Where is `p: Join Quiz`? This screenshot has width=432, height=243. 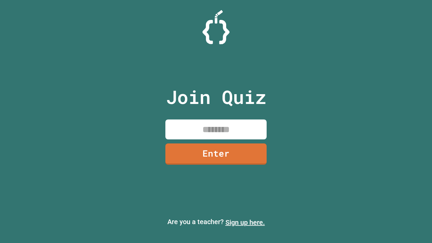
p: Join Quiz is located at coordinates (216, 97).